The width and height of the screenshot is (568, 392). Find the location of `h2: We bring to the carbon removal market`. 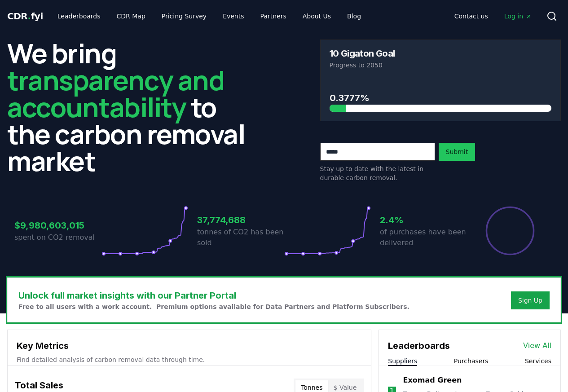

h2: We bring to the carbon removal market is located at coordinates (127, 107).